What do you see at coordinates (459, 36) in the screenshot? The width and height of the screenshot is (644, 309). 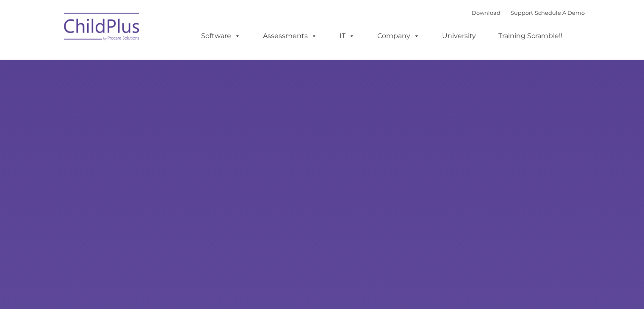 I see `a: University` at bounding box center [459, 36].